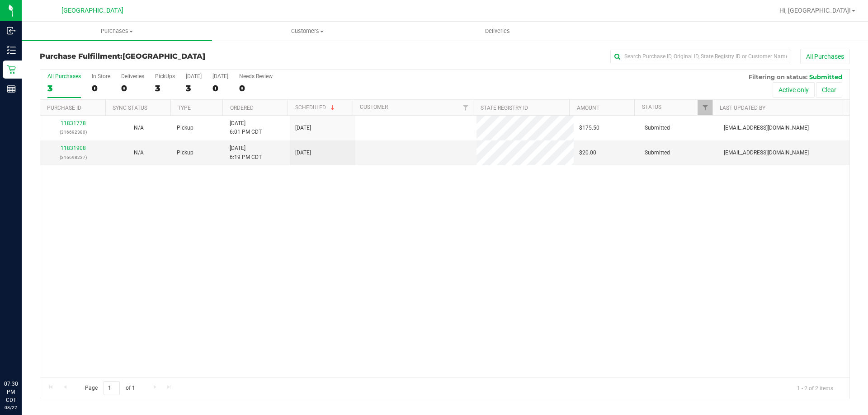 The height and width of the screenshot is (415, 868). I want to click on inline-svg: Retail, so click(11, 70).